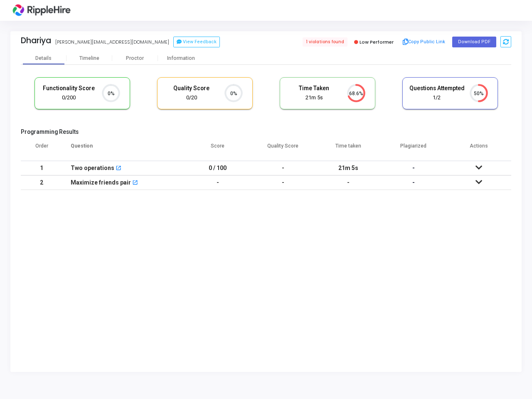  What do you see at coordinates (69, 98) in the screenshot?
I see `div: 0/200` at bounding box center [69, 98].